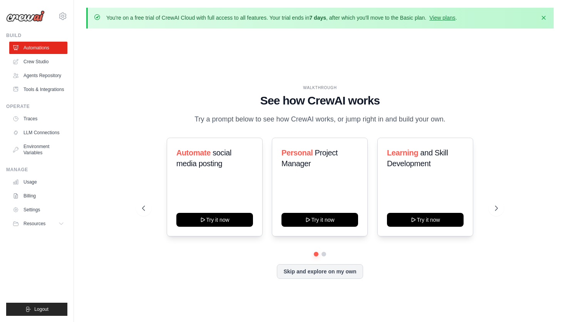 The image size is (566, 322). I want to click on span: Automate, so click(193, 153).